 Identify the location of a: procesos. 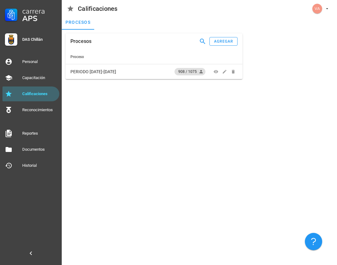
(78, 22).